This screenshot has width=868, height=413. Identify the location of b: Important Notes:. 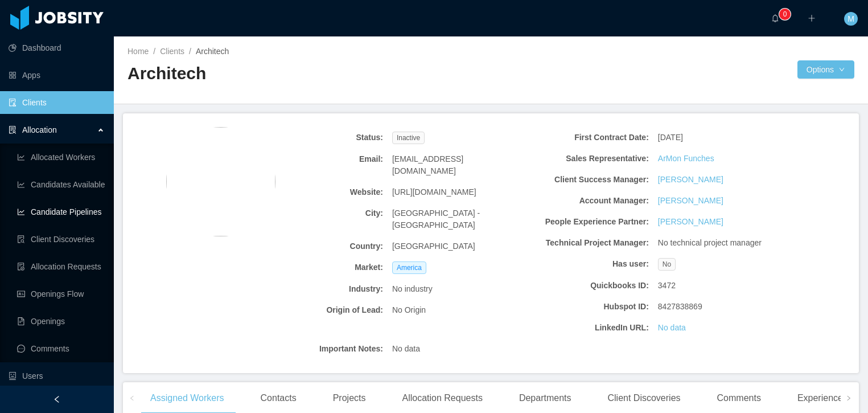
(321, 348).